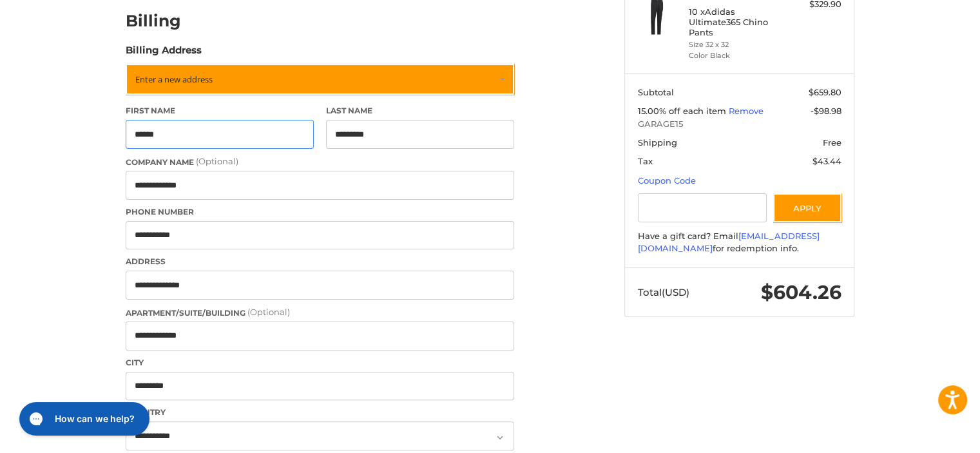 Image resolution: width=980 pixels, height=453 pixels. I want to click on span: $43.44, so click(826, 161).